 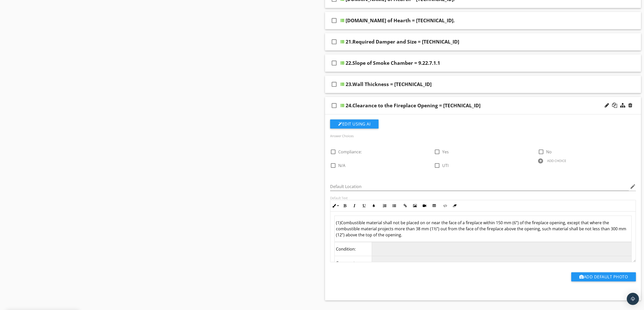 I want to click on i: edit, so click(x=633, y=187).